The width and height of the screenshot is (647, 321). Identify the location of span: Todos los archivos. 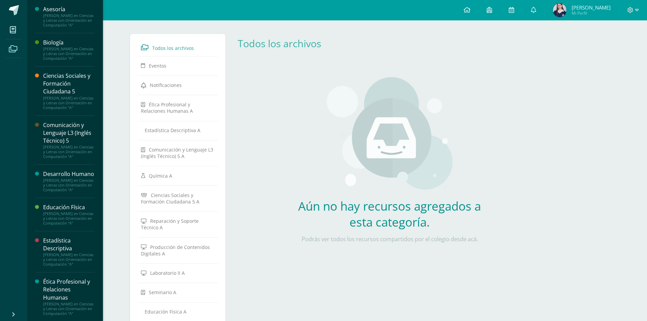
(173, 48).